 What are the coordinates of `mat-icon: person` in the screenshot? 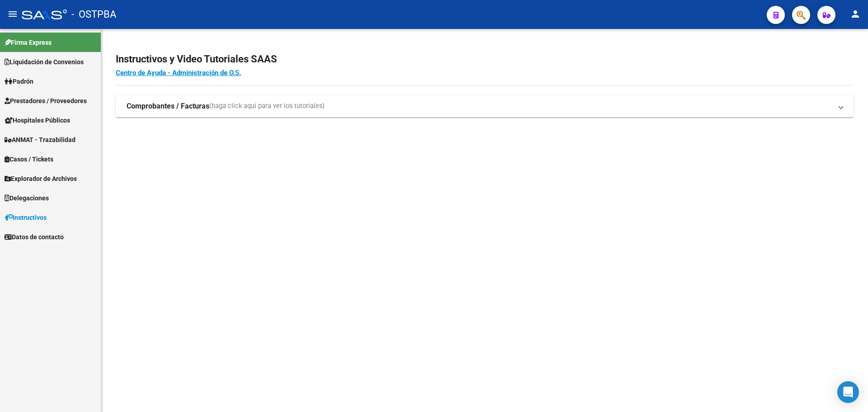 It's located at (855, 14).